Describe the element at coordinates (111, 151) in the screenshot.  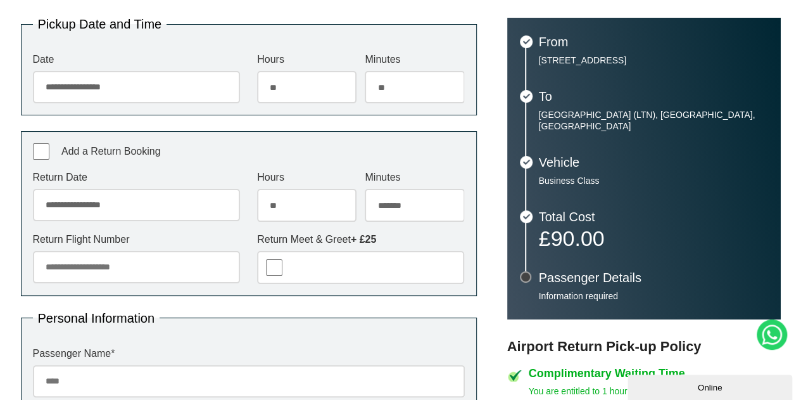
I see `span: Add a Return Booking` at that location.